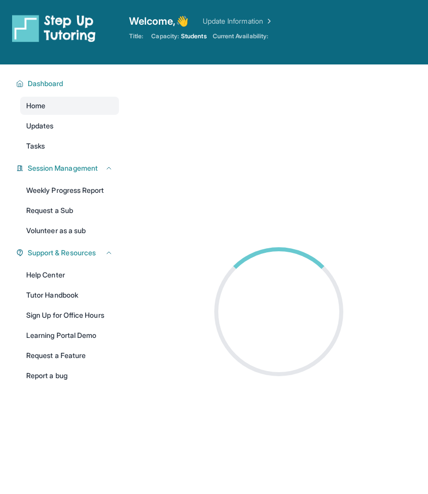 Image resolution: width=428 pixels, height=494 pixels. Describe the element at coordinates (68, 84) in the screenshot. I see `button: Dashboard` at that location.